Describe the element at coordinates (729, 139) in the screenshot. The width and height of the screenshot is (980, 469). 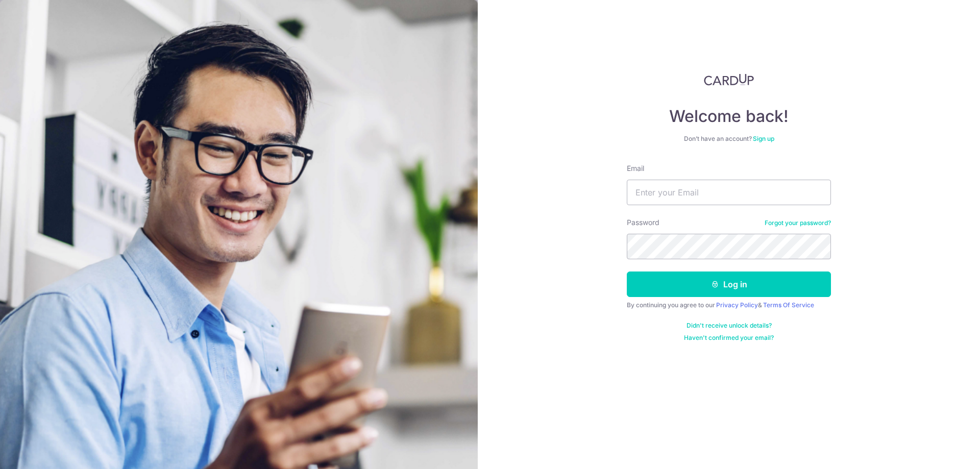
I see `div: Don’t have an account?` at that location.